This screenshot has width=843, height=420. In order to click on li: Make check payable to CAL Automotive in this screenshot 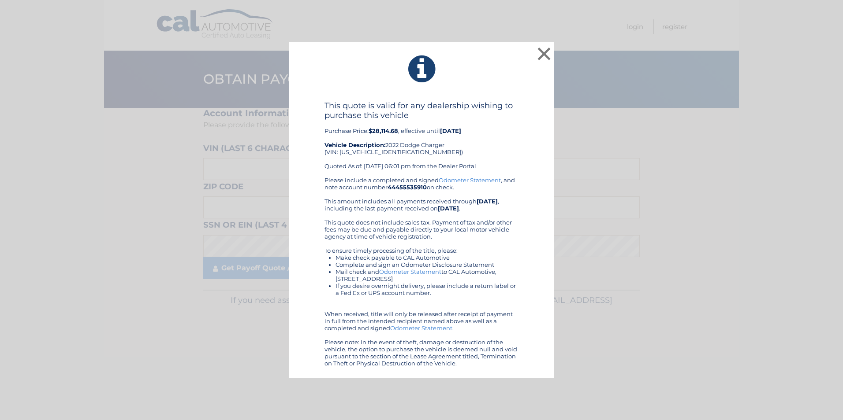, I will do `click(427, 258)`.